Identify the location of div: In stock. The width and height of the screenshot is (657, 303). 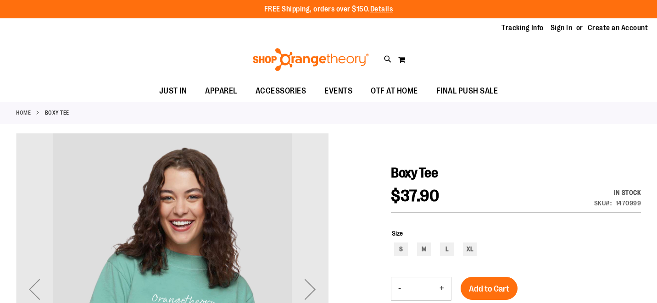
(617, 193).